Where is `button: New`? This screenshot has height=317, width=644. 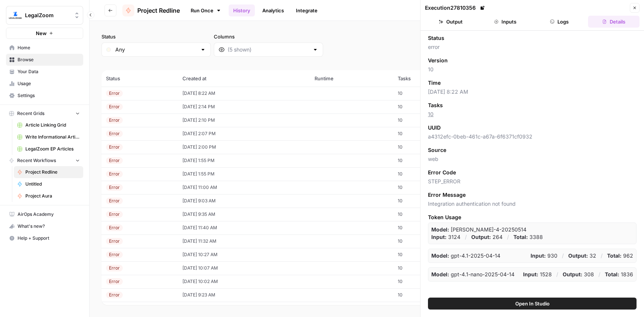
button: New is located at coordinates (44, 33).